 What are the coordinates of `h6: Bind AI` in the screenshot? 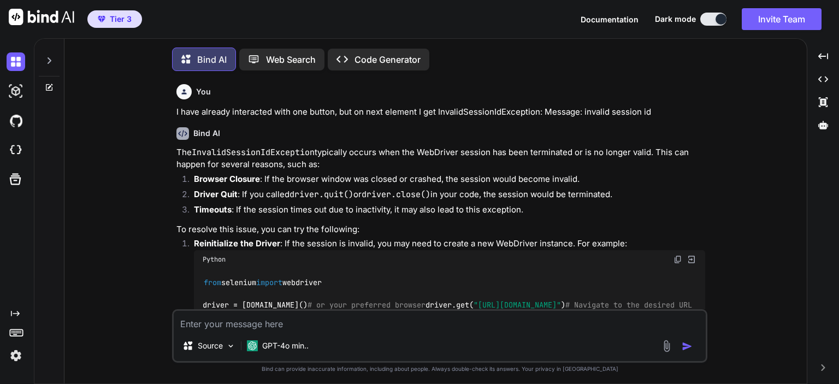 It's located at (206, 133).